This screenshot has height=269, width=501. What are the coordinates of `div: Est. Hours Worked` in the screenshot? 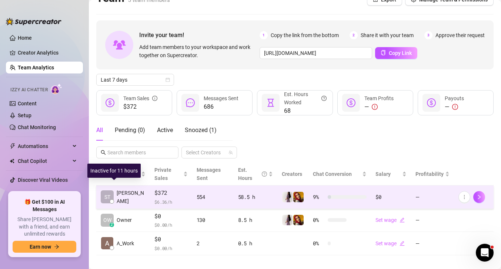 It's located at (305, 98).